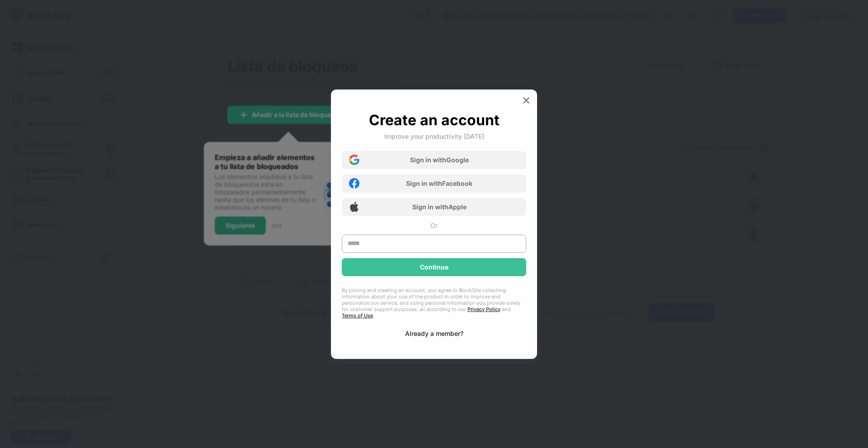 The width and height of the screenshot is (868, 448). What do you see at coordinates (484, 309) in the screenshot?
I see `a: Privacy Policy` at bounding box center [484, 309].